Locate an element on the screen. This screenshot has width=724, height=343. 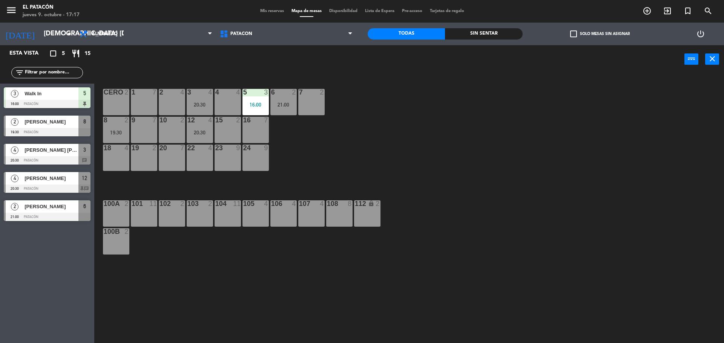
div: 19 is located at coordinates (132, 148).